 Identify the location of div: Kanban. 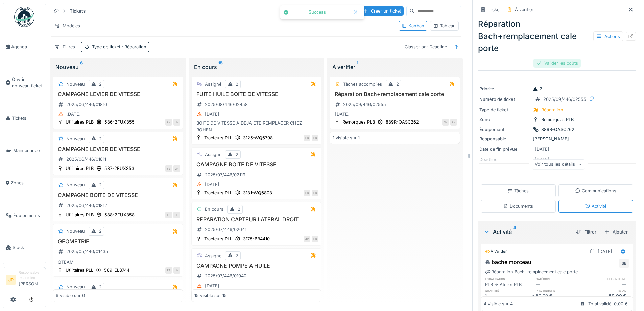
(413, 26).